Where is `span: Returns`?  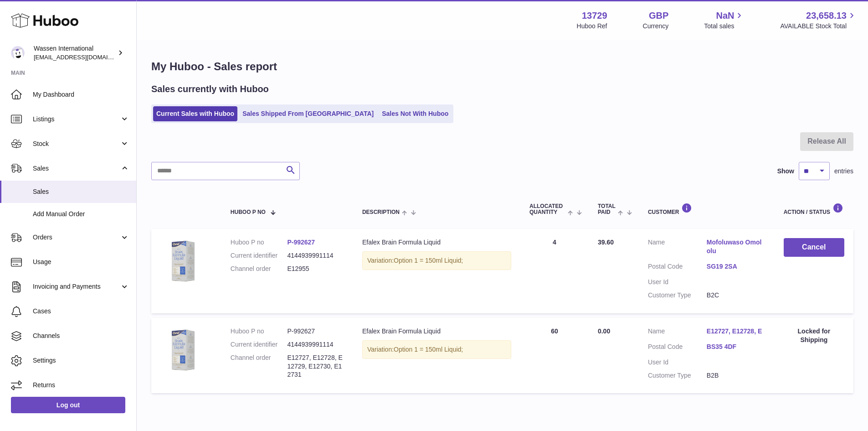
span: Returns is located at coordinates (81, 384).